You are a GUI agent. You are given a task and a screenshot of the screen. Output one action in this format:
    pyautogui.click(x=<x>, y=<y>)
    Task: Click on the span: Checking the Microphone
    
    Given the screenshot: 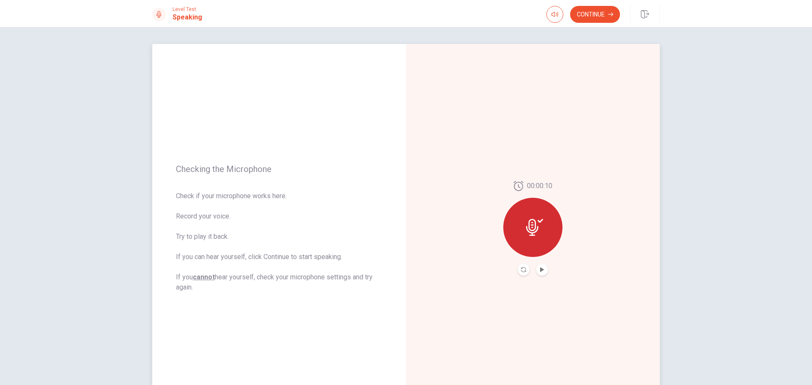 What is the action you would take?
    pyautogui.click(x=279, y=169)
    